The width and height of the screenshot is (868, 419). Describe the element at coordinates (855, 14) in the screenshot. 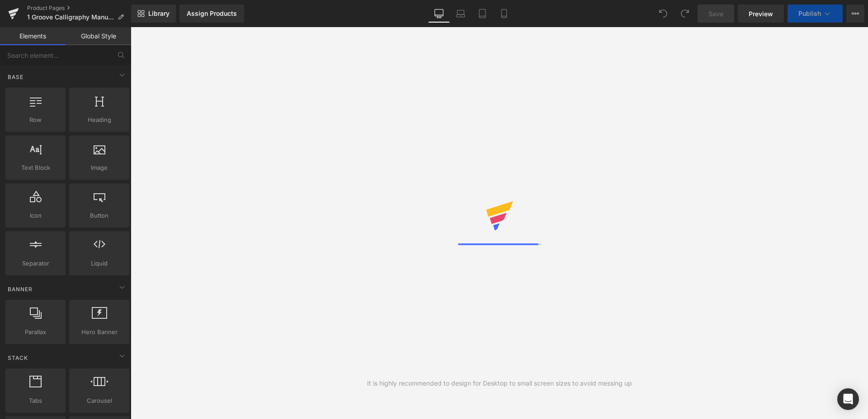

I see `button: More` at that location.